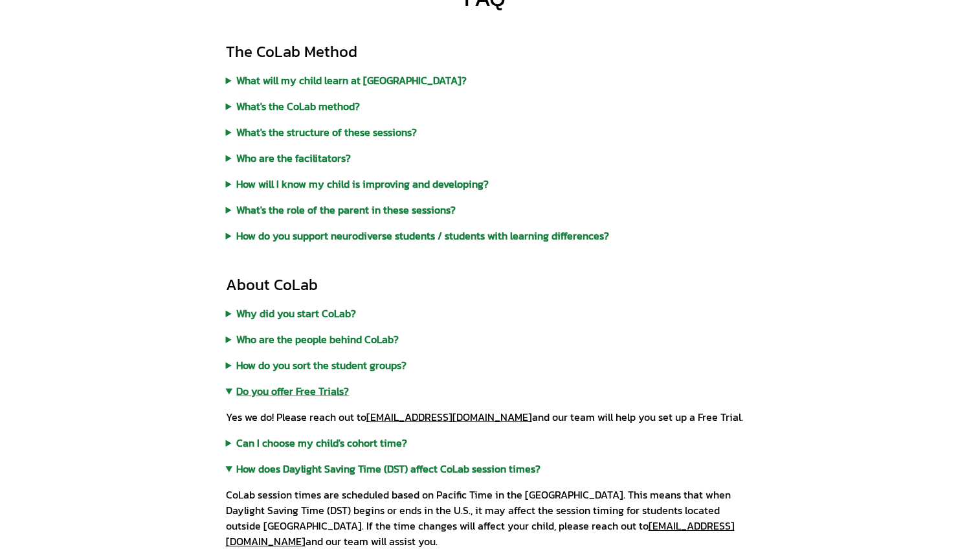 This screenshot has height=560, width=969. I want to click on div: The CoLab Method, so click(485, 52).